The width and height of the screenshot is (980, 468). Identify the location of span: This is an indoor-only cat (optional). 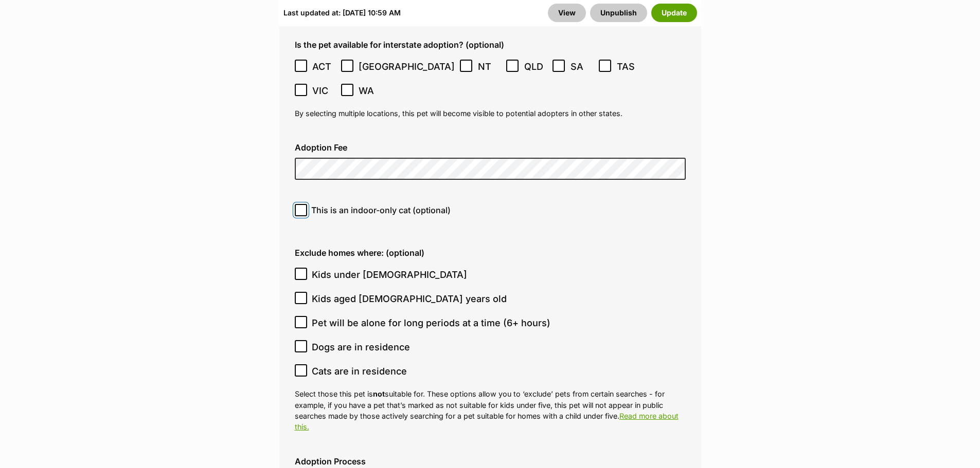
(381, 210).